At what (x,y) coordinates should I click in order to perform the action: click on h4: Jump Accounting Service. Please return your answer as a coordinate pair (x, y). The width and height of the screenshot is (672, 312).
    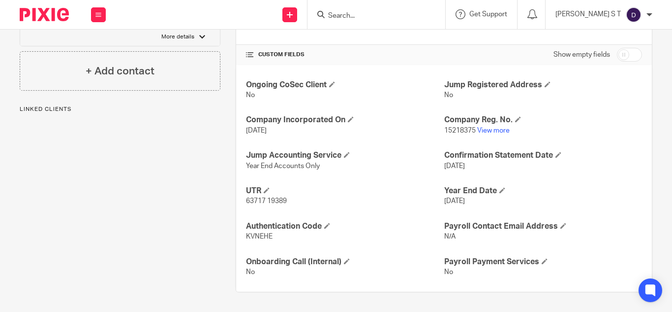
    Looking at the image, I should click on (345, 155).